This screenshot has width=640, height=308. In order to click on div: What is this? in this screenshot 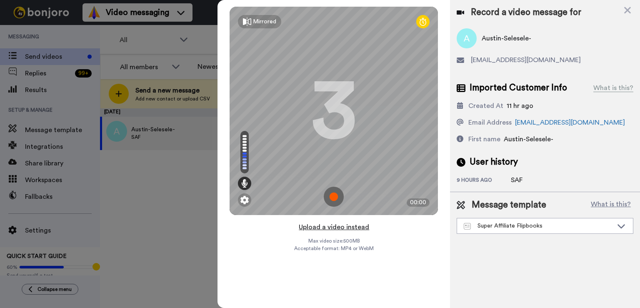, I will do `click(613, 88)`.